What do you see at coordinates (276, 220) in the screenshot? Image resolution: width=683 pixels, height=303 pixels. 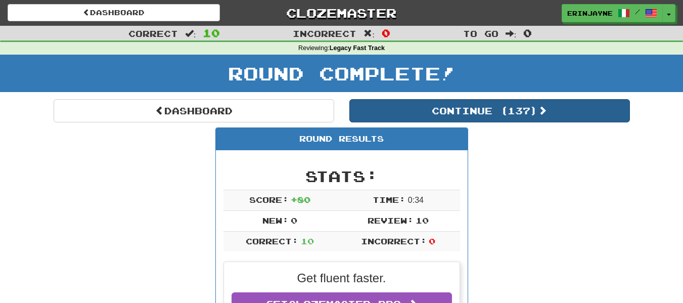 I see `span: New:` at bounding box center [276, 220].